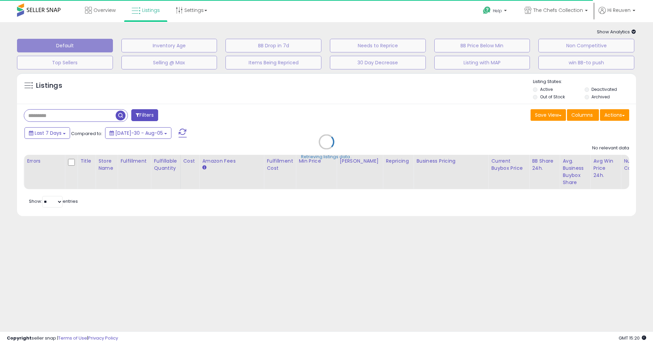 The height and width of the screenshot is (345, 653). What do you see at coordinates (273, 63) in the screenshot?
I see `button: Items Being Repriced` at bounding box center [273, 63].